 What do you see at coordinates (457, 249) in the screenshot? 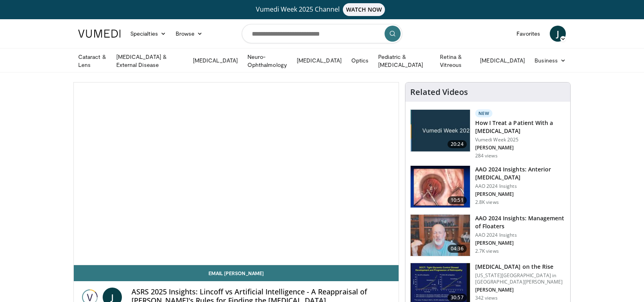
I see `span: 04:36` at bounding box center [457, 249].